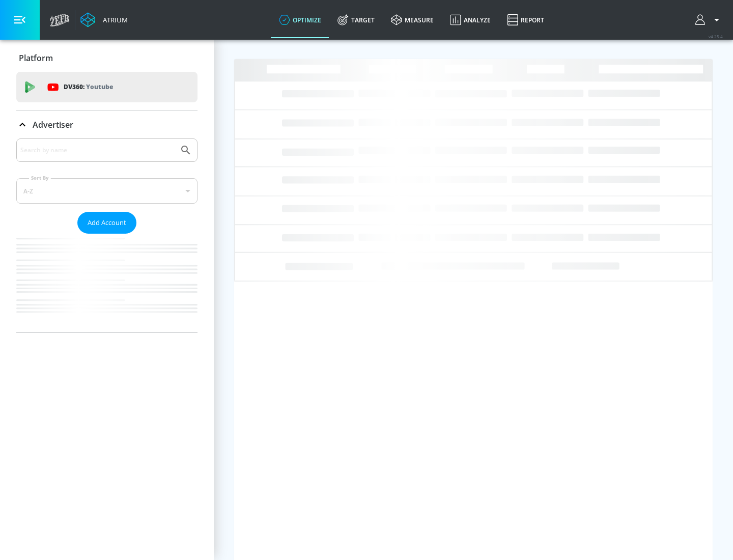 This screenshot has width=733, height=560. Describe the element at coordinates (36, 58) in the screenshot. I see `p: Platform` at that location.